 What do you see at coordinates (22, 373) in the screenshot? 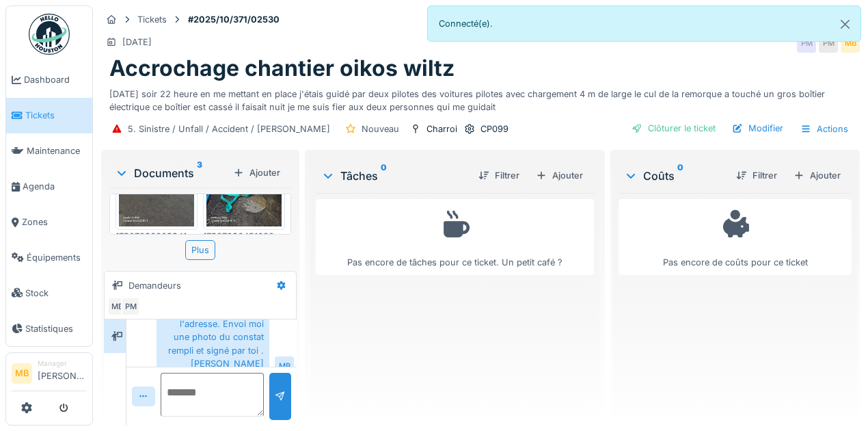
I see `li: MB` at bounding box center [22, 373].